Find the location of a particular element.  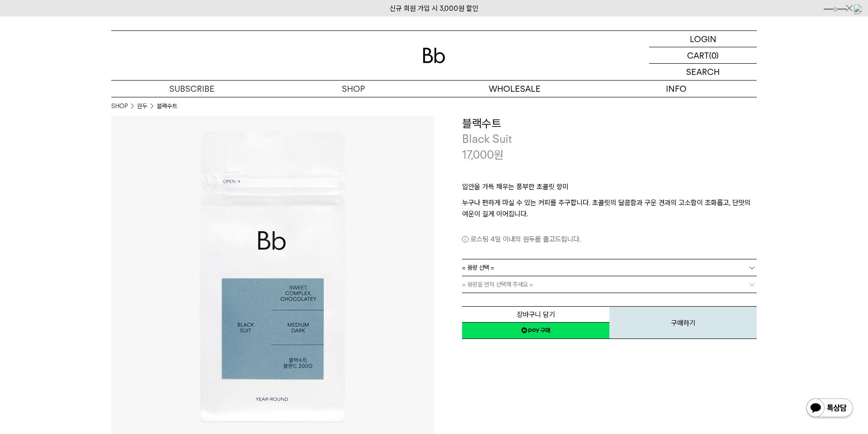

a: LOGIN is located at coordinates (703, 39).